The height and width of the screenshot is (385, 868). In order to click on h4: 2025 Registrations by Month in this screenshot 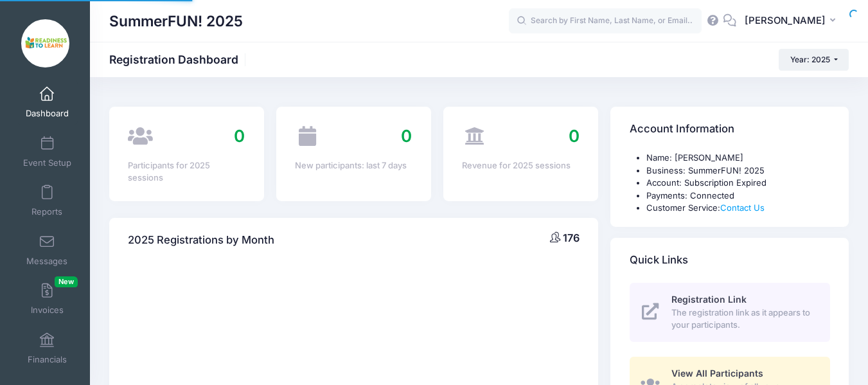, I will do `click(201, 240)`.